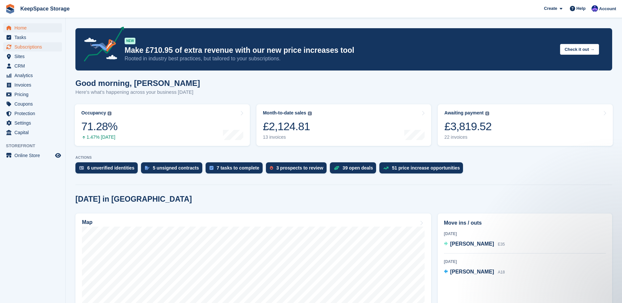  What do you see at coordinates (212, 168) in the screenshot?
I see `img: task-75834270c22a3079a89374b754ae025e5fb1db73e45f91037f5363f120a921f8.svg` at bounding box center [212, 168].